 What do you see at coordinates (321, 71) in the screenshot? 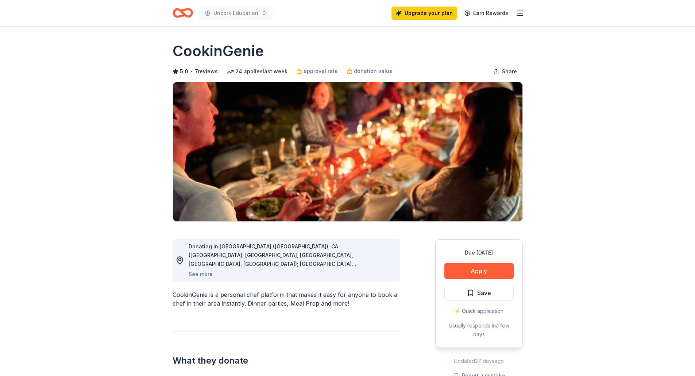
I see `span: approval rate` at bounding box center [321, 71].